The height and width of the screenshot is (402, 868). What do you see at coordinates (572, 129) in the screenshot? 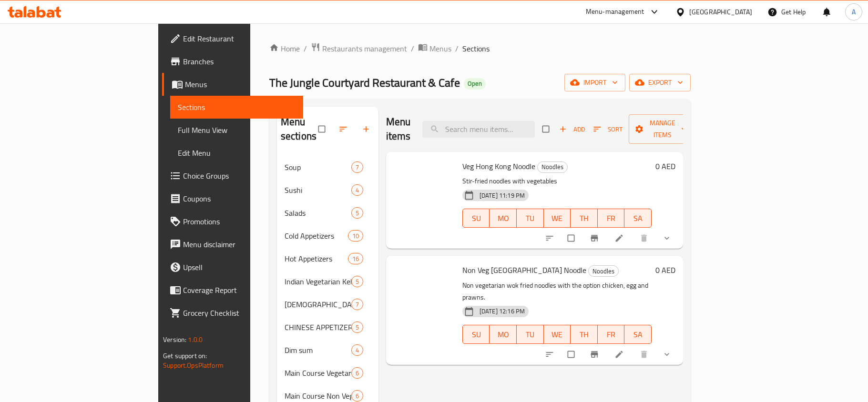
I see `span: Add item` at bounding box center [572, 129].